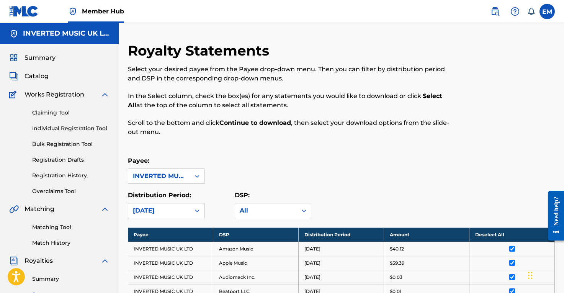  What do you see at coordinates (242, 195) in the screenshot?
I see `label: DSP:` at bounding box center [242, 195].